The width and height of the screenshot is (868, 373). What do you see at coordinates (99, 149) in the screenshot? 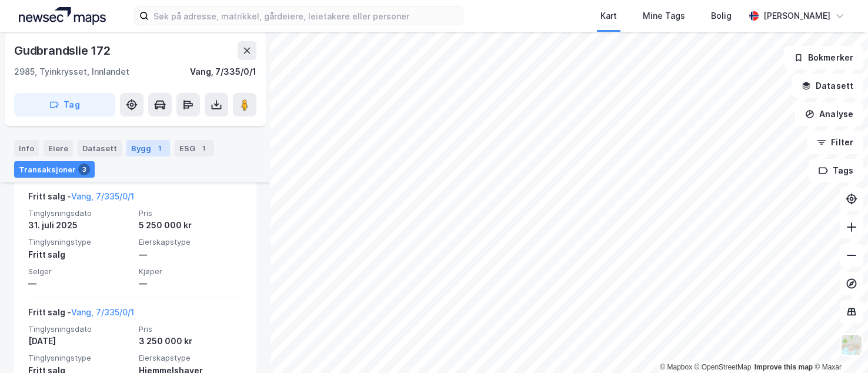
I see `div: Datasett` at bounding box center [99, 149].